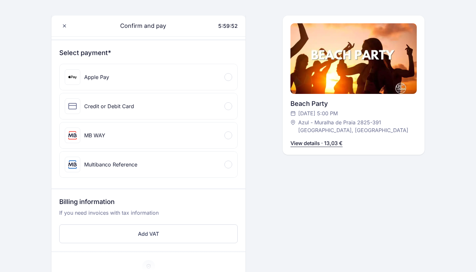 The image size is (476, 272). Describe the element at coordinates (97, 77) in the screenshot. I see `div: Apple Pay` at that location.